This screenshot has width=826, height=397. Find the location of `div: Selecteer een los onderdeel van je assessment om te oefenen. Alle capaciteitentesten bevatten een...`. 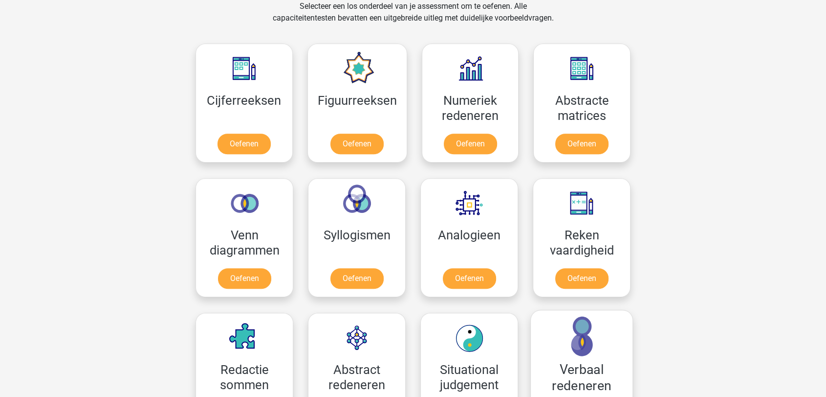

div: Selecteer een los onderdeel van je assessment om te oefenen. Alle capaciteitentesten bevatten een... is located at coordinates (413, 18).